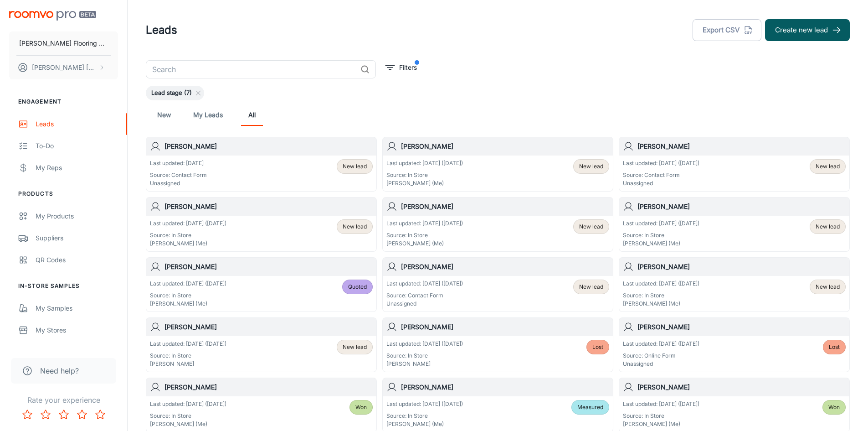 The width and height of the screenshot is (868, 431). Describe the element at coordinates (251, 69) in the screenshot. I see `input: Search` at that location.